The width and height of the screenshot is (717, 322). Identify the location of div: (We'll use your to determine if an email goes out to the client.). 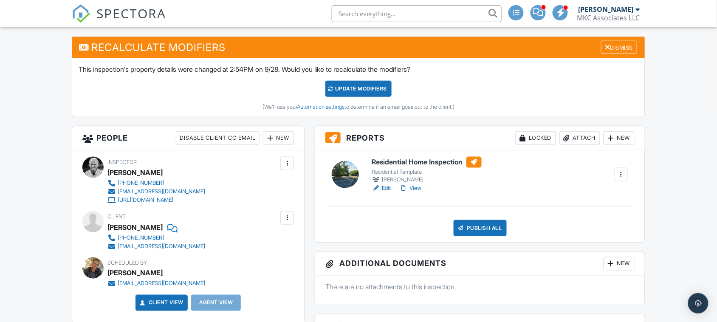
(359, 107).